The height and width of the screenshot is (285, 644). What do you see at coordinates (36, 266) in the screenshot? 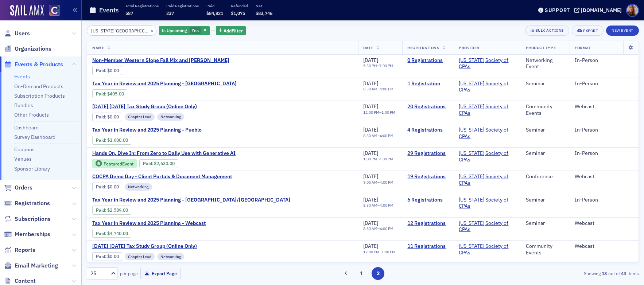
I see `span: Email Marketing` at bounding box center [36, 266].